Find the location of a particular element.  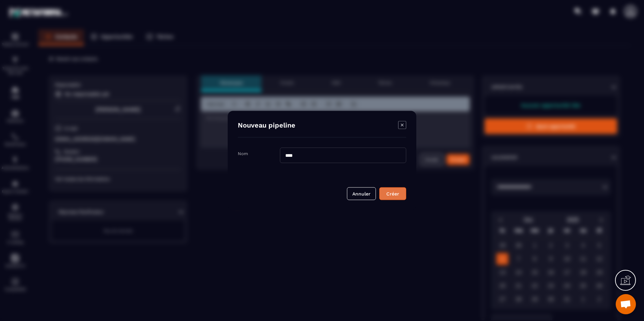

div: Créer is located at coordinates (393, 194).